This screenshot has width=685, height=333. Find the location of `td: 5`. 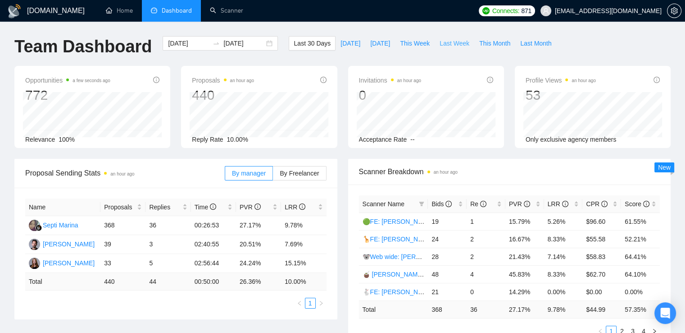

td: 5 is located at coordinates (168, 263).